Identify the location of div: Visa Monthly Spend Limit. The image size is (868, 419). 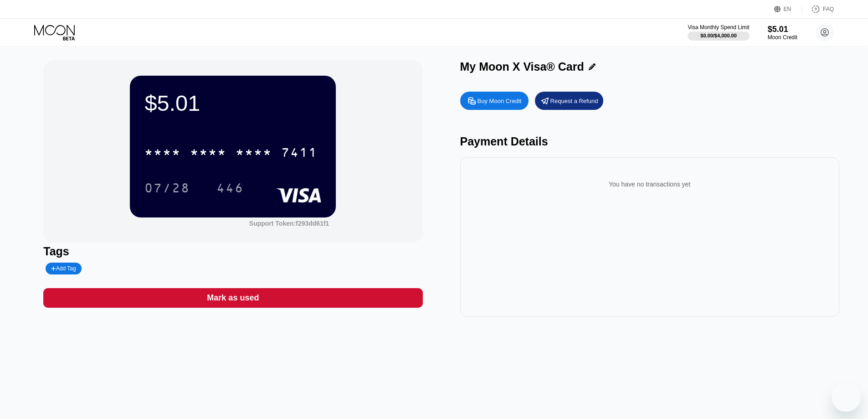
(717, 28).